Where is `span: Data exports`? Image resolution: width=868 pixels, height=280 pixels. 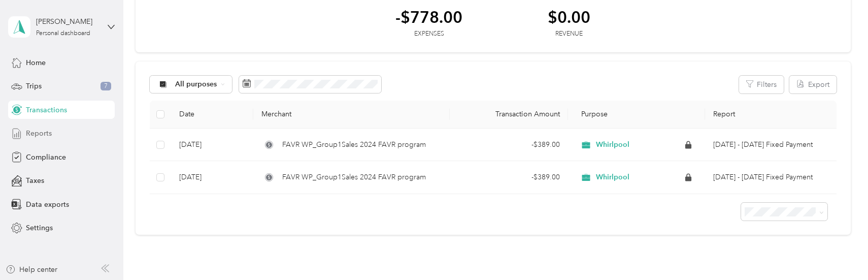
span: Data exports is located at coordinates (47, 204).